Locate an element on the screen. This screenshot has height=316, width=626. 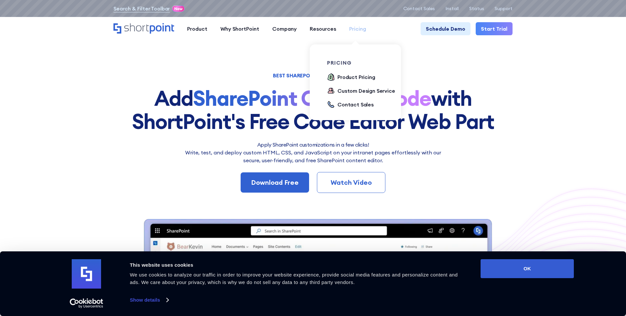
a: Support is located at coordinates (503, 8).